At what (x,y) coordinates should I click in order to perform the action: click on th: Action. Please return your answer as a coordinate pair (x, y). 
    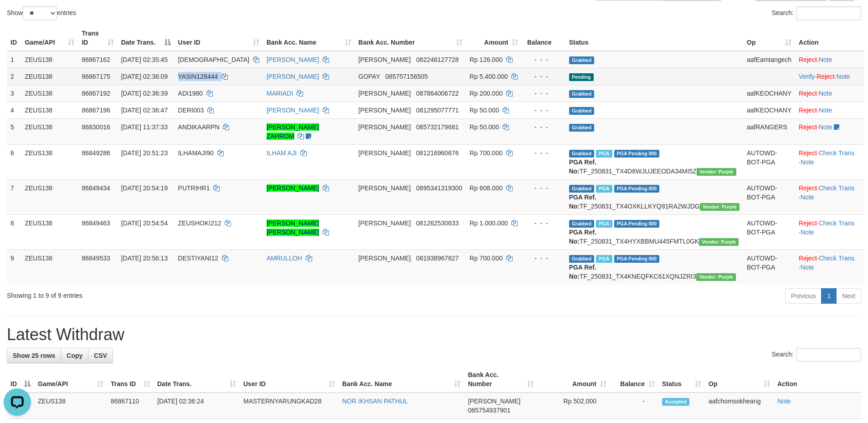
    Looking at the image, I should click on (818, 379).